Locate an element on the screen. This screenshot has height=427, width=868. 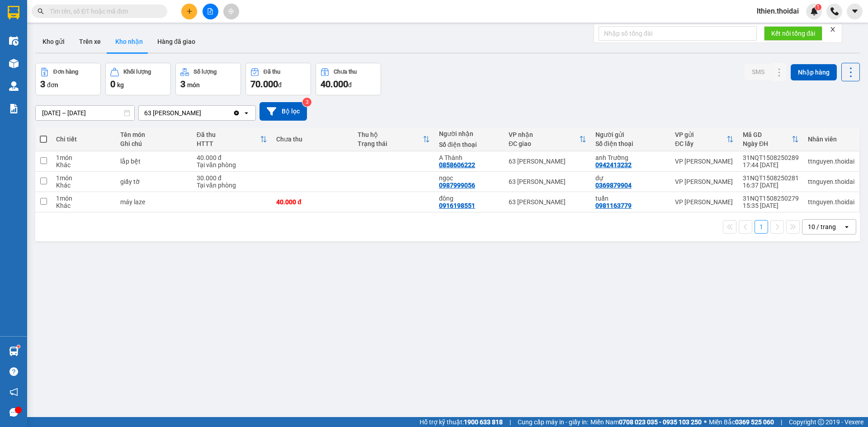
div: 0369879904 is located at coordinates (613, 185).